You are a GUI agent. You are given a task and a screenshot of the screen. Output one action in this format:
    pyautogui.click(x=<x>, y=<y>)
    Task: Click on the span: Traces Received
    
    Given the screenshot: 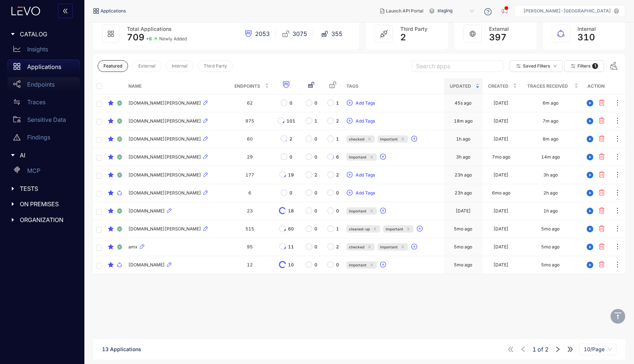 What is the action you would take?
    pyautogui.click(x=547, y=86)
    